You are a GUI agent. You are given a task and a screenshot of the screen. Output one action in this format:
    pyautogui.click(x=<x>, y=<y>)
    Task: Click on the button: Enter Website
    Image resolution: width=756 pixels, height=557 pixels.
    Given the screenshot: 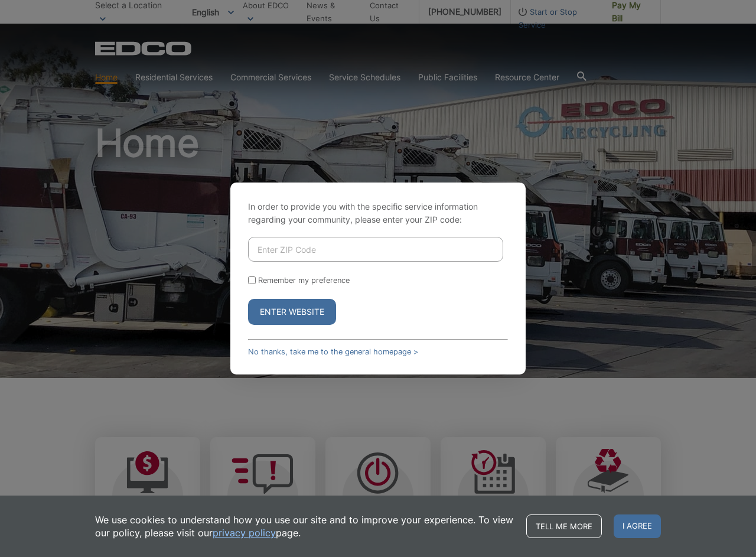 What is the action you would take?
    pyautogui.click(x=292, y=311)
    